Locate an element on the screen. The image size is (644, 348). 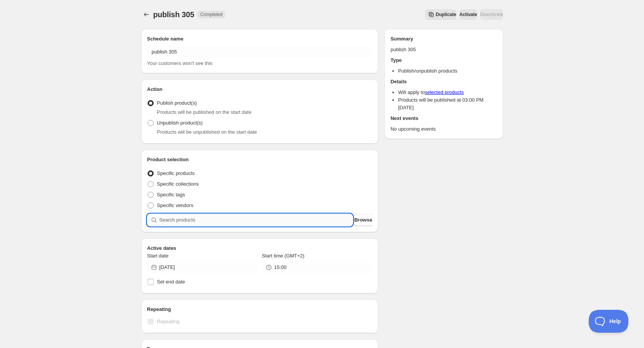
span: Activate is located at coordinates (468, 15).